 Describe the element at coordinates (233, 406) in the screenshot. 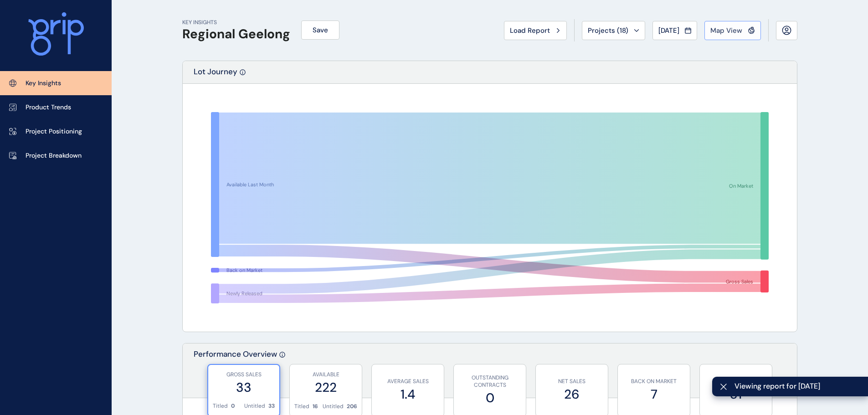

I see `p: 0` at that location.